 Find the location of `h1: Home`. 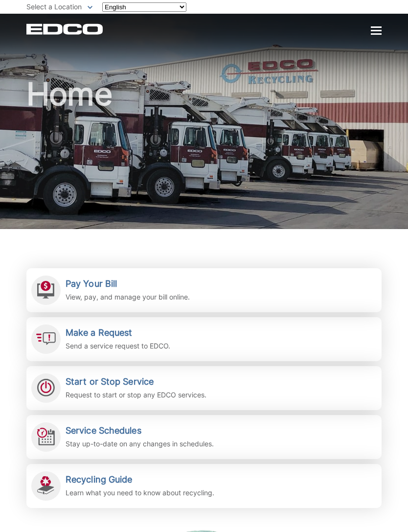

h1: Home is located at coordinates (204, 156).